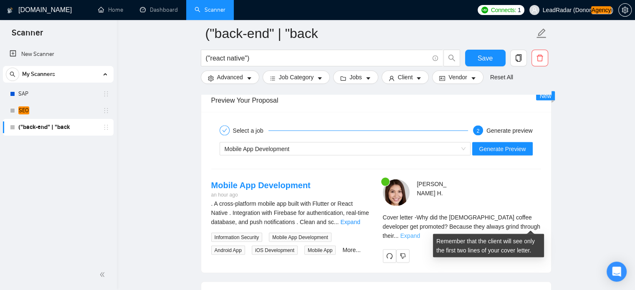 This screenshot has height=290, width=635. What do you see at coordinates (159, 10) in the screenshot?
I see `a: dashboardDashboard` at bounding box center [159, 10].